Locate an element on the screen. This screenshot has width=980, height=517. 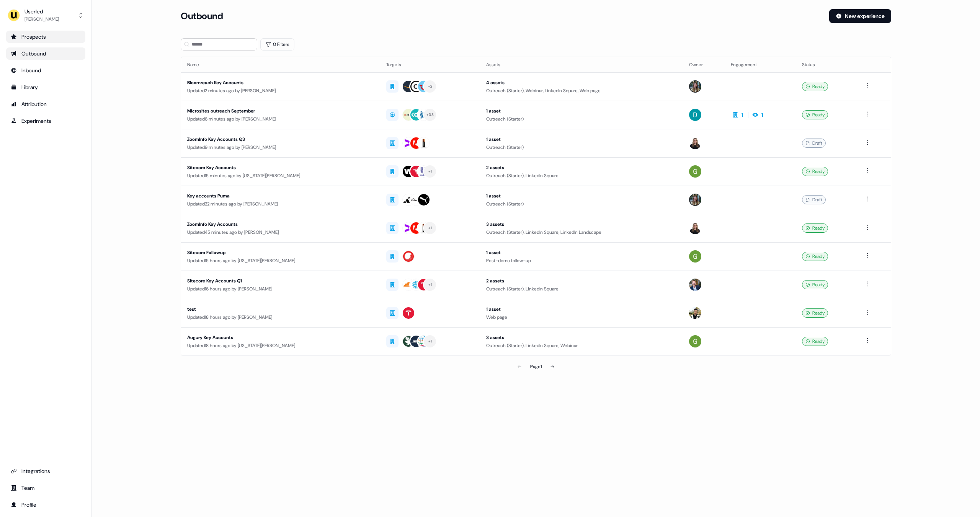
th: Engagement is located at coordinates (760, 64).